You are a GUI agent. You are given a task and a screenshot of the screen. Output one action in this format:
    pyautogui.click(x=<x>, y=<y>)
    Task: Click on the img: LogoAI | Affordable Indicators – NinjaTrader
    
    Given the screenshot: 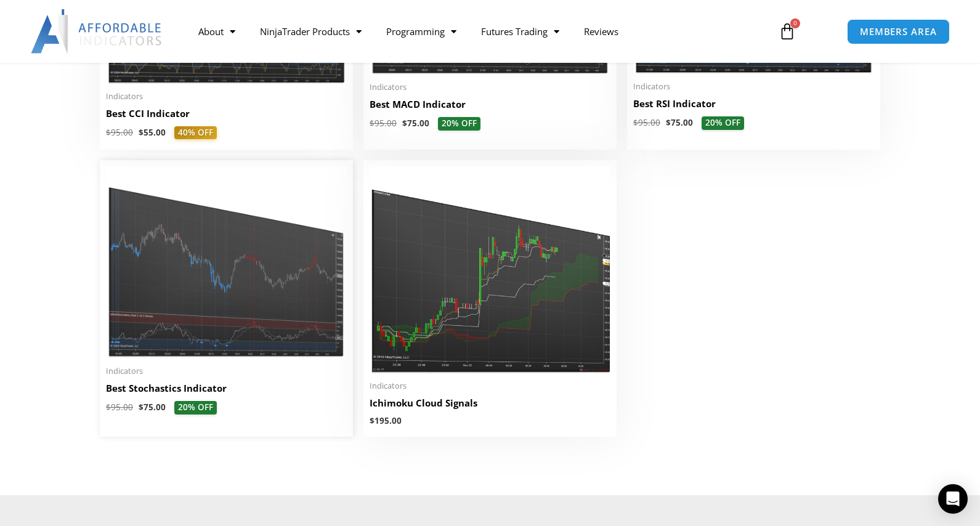 What is the action you would take?
    pyautogui.click(x=96, y=32)
    